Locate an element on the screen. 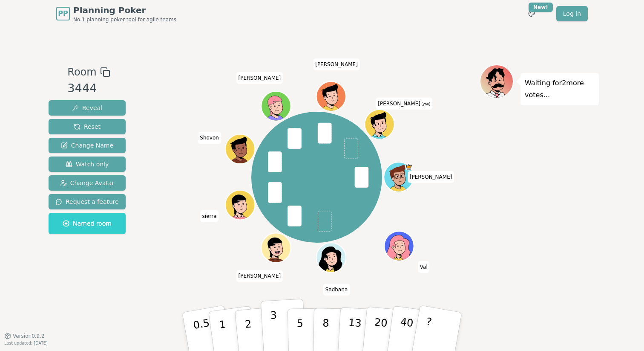  span: Room is located at coordinates (82, 72).